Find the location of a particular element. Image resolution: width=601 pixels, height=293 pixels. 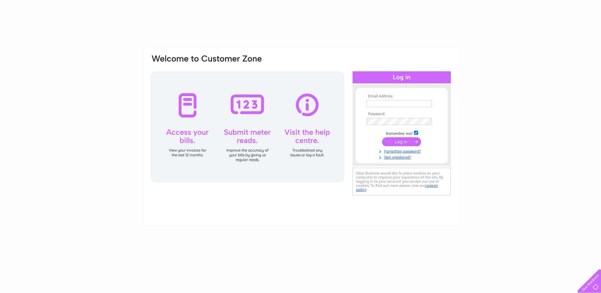

div: Clear Business would like to place cookies on your computer to improve your experience of the sit... is located at coordinates (402, 181).